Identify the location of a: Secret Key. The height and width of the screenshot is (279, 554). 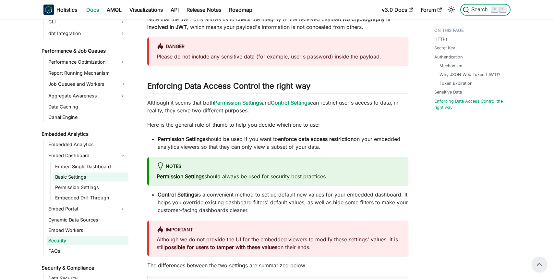
(445, 48).